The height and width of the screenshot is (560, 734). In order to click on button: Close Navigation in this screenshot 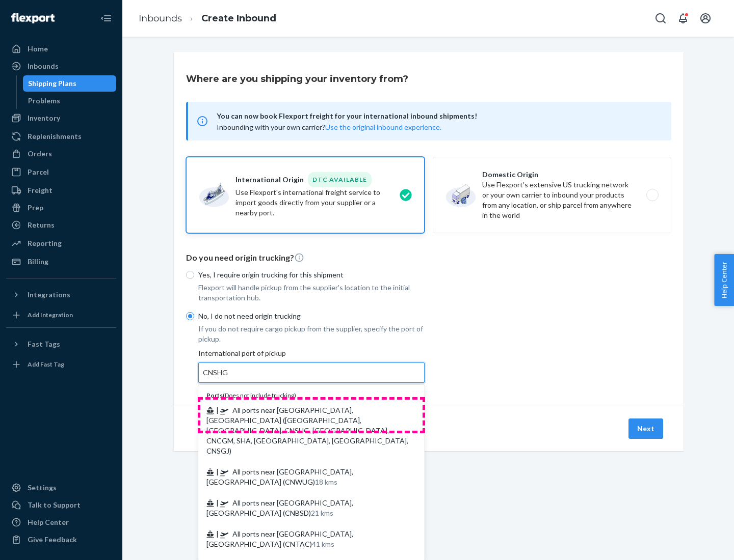, I will do `click(106, 19)`.